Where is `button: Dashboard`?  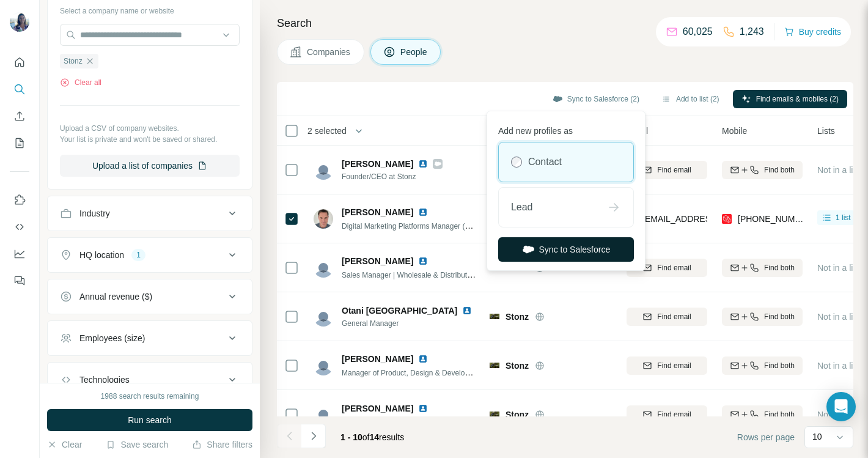 button: Dashboard is located at coordinates (20, 254).